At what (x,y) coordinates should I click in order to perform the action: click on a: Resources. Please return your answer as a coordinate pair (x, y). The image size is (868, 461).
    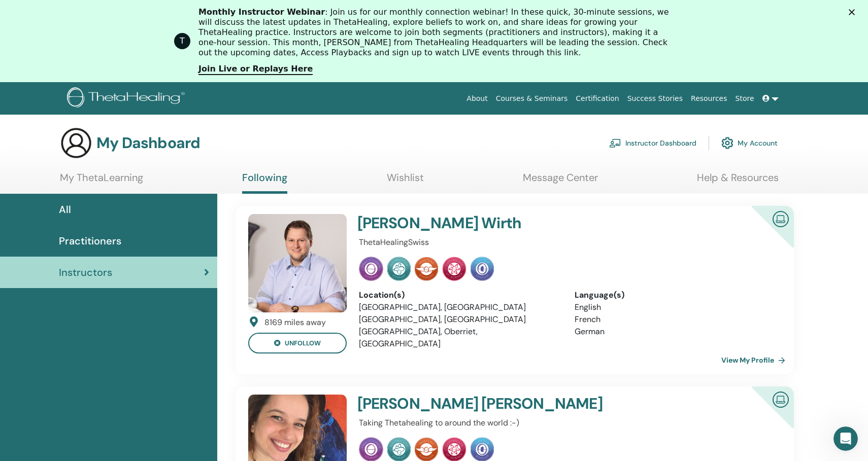
    Looking at the image, I should click on (709, 99).